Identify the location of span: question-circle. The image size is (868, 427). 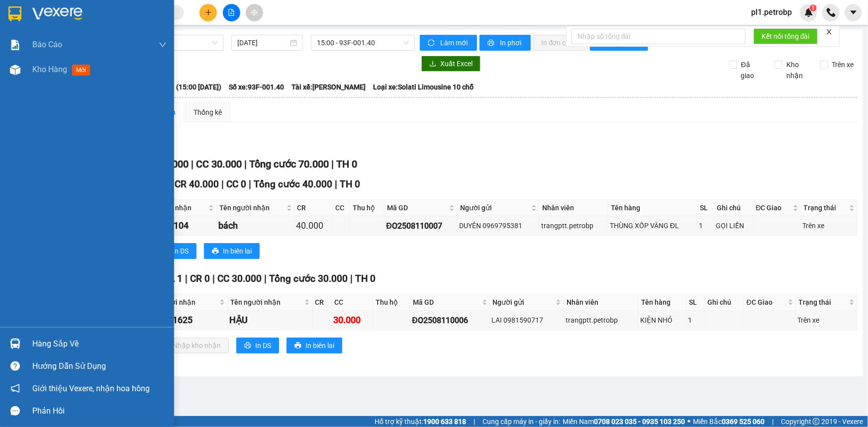
(15, 366).